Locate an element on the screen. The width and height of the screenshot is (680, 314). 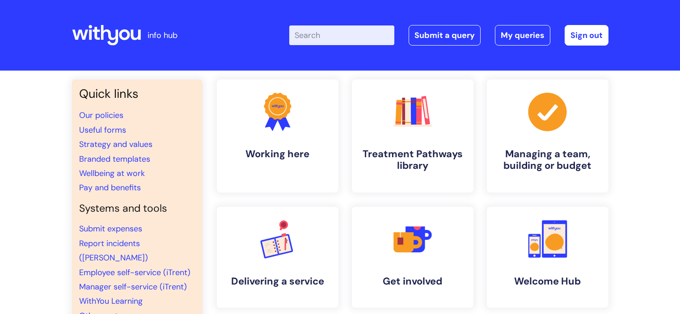
a: Treatment Pathways library is located at coordinates (413, 136).